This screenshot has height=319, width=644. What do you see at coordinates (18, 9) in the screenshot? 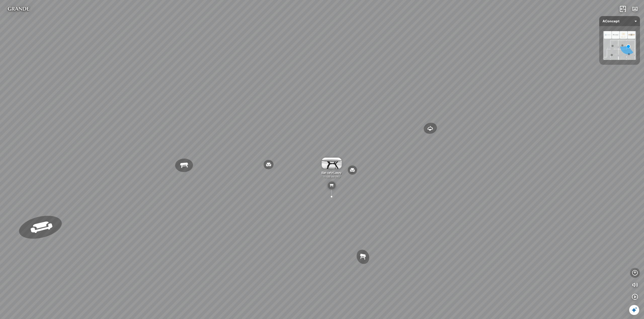
I see `img: logo` at bounding box center [18, 9].